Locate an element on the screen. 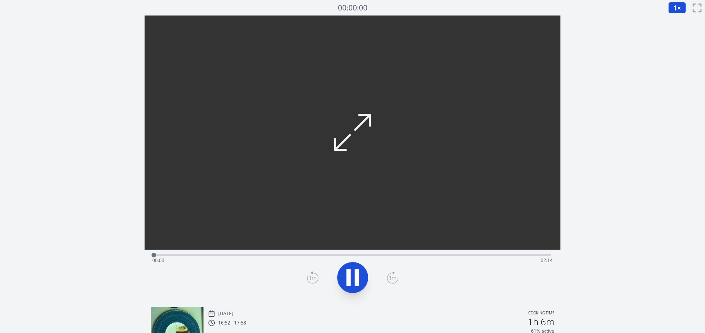  span: 02:14 is located at coordinates (546, 260).